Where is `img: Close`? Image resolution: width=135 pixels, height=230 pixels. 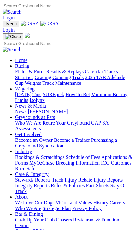
img: Close is located at coordinates (13, 37).